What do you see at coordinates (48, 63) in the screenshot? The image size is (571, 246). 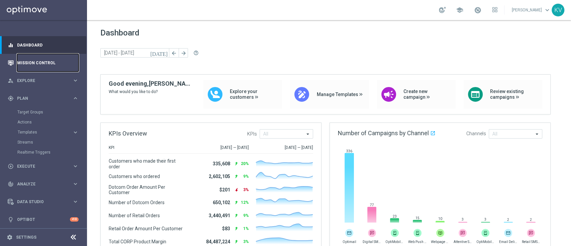 I see `a: Mission Control` at bounding box center [48, 63].